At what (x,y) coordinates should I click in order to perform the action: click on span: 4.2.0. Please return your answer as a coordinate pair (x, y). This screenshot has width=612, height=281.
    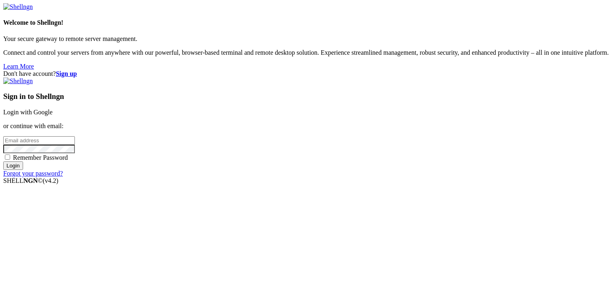
    Looking at the image, I should click on (51, 180).